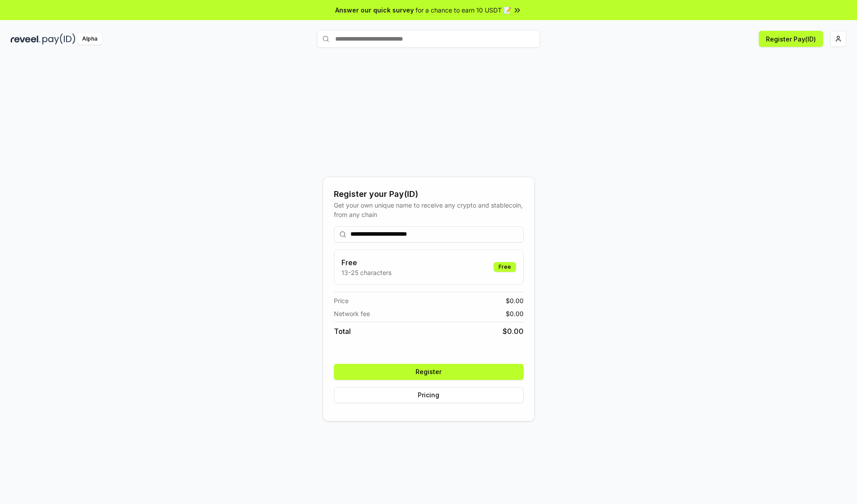  I want to click on h3: Free, so click(367, 262).